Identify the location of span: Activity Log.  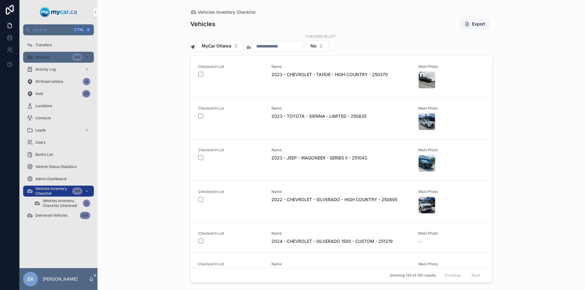
(45, 69).